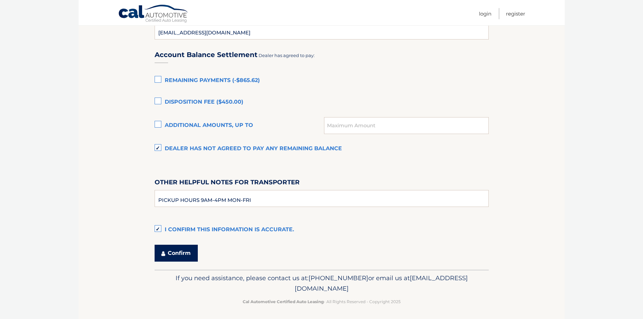 The image size is (643, 319). I want to click on label: Other helpful notes for transporter, so click(227, 183).